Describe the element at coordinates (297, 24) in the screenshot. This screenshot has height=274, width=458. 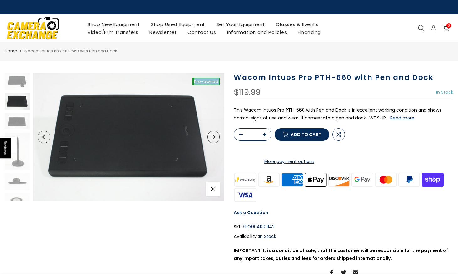
I see `a: Classes & Events` at that location.